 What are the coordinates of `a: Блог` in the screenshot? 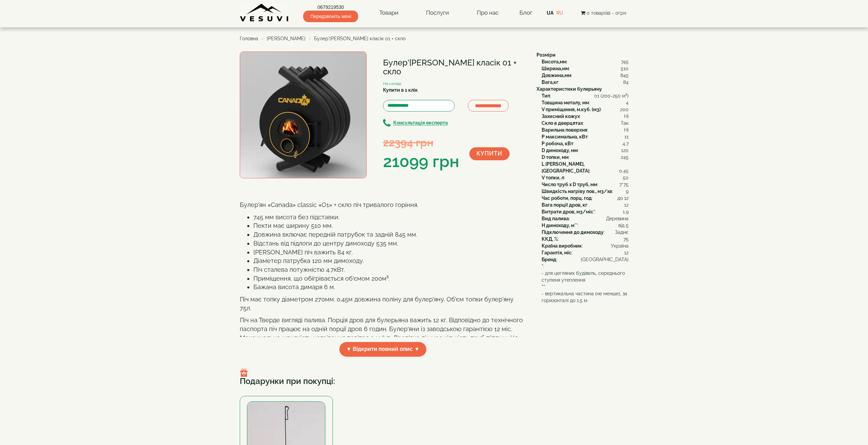 It's located at (526, 13).